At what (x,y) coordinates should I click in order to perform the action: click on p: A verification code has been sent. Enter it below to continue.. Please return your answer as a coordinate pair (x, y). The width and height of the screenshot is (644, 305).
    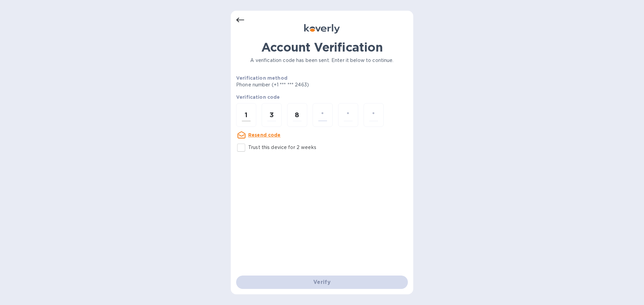
    Looking at the image, I should click on (322, 60).